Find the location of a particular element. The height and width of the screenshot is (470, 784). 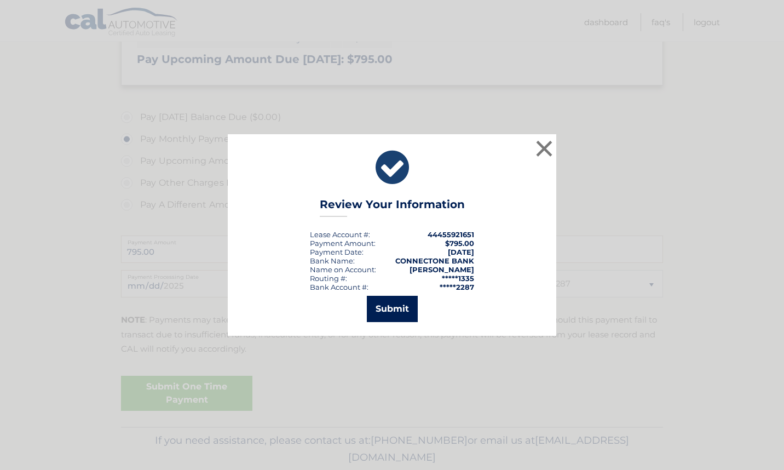

div: Bank Name: is located at coordinates (332, 260).